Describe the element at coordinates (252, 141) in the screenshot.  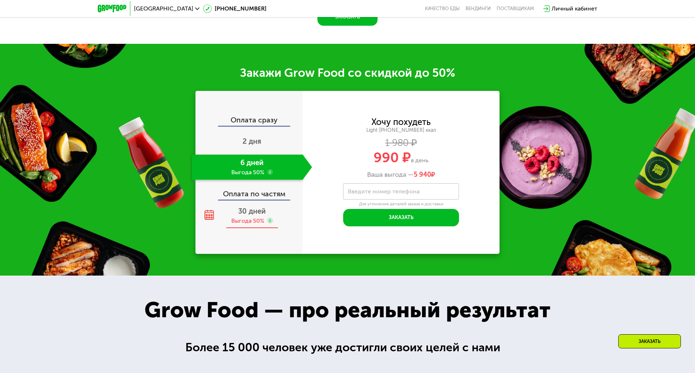
I see `span: 2 дня` at that location.